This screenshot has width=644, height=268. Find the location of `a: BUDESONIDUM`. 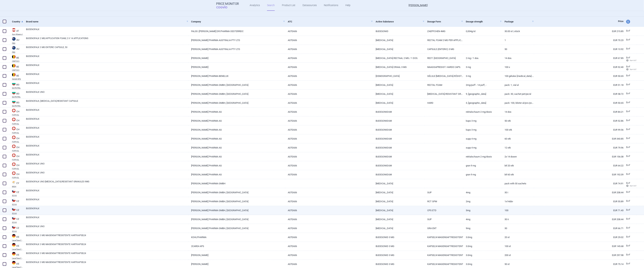

a: BUDESONIDUM is located at coordinates (398, 157).